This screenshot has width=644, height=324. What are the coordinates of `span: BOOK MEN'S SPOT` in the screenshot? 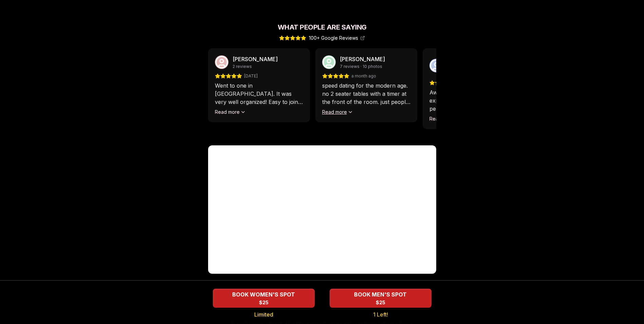 It's located at (380, 294).